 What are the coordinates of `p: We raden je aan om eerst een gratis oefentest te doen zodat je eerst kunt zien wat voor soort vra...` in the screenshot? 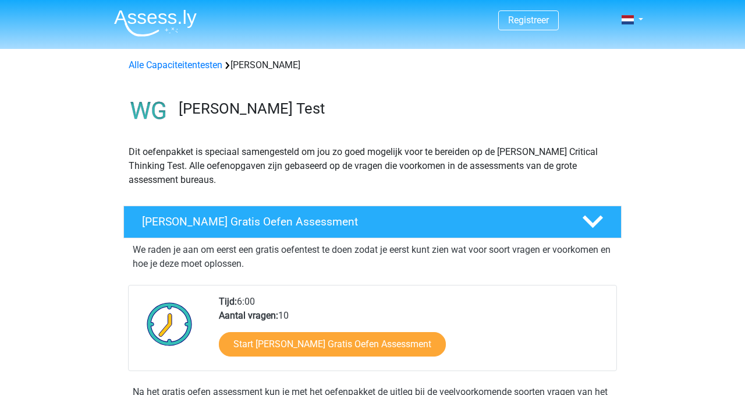 It's located at (373, 257).